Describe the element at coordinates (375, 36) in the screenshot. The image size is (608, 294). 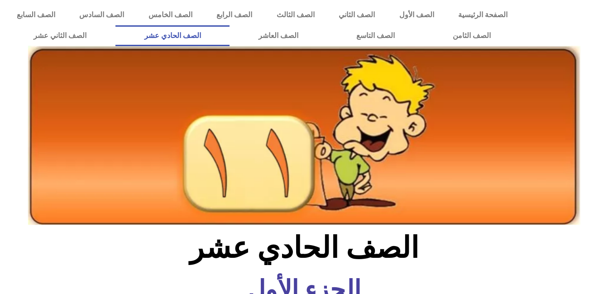
I see `a: الصف التاسع` at that location.